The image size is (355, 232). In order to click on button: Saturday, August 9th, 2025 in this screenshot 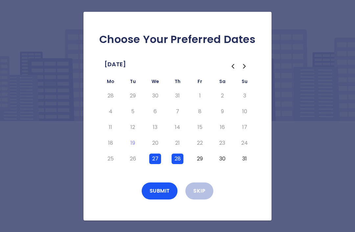, I will do `click(222, 112)`.